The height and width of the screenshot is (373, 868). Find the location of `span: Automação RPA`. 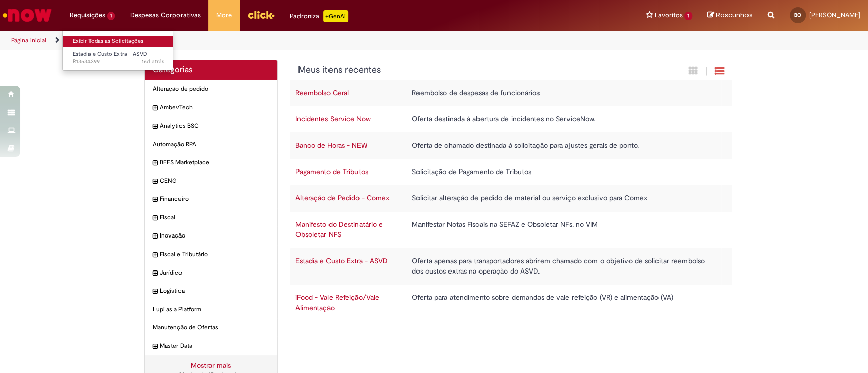

span: Automação RPA is located at coordinates (212, 144).